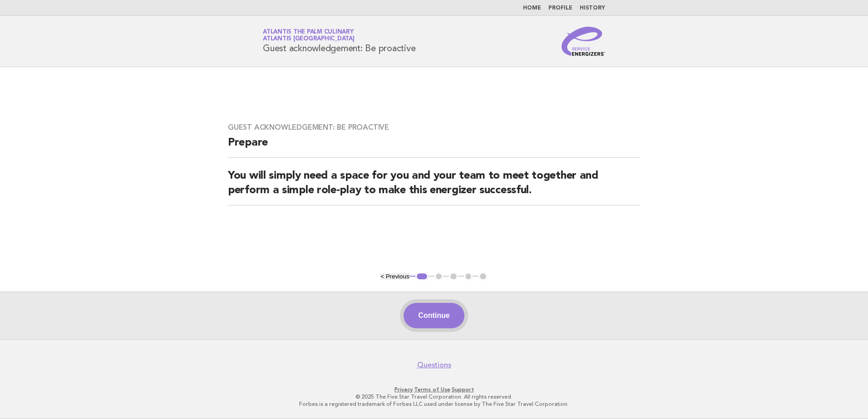 The width and height of the screenshot is (868, 419). Describe the element at coordinates (434, 365) in the screenshot. I see `a: Questions` at that location.